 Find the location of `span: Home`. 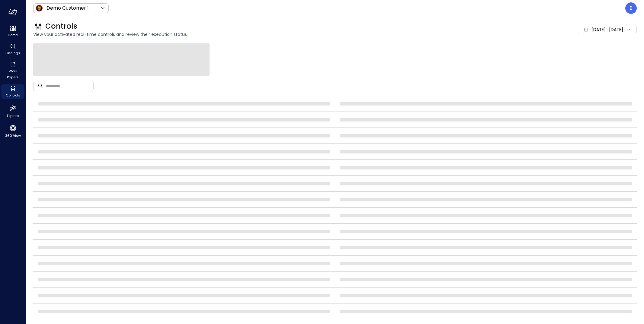

span: Home is located at coordinates (13, 35).